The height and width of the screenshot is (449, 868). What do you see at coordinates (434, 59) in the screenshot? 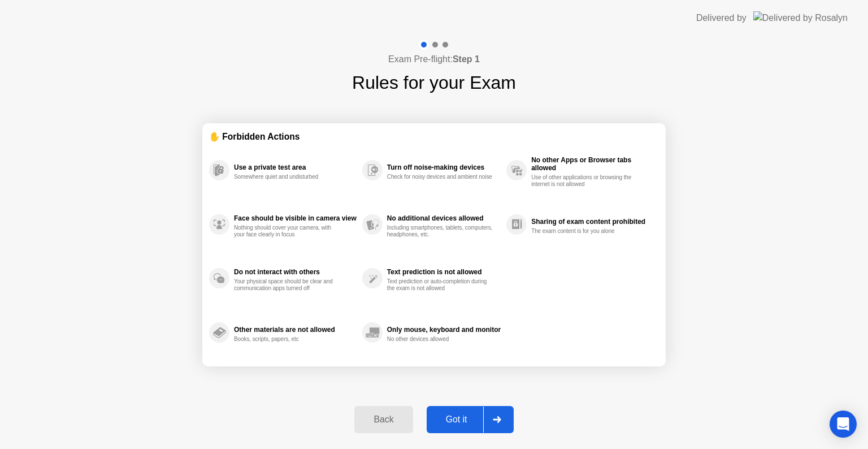
I see `h4: Exam Pre-flight:` at bounding box center [434, 59].